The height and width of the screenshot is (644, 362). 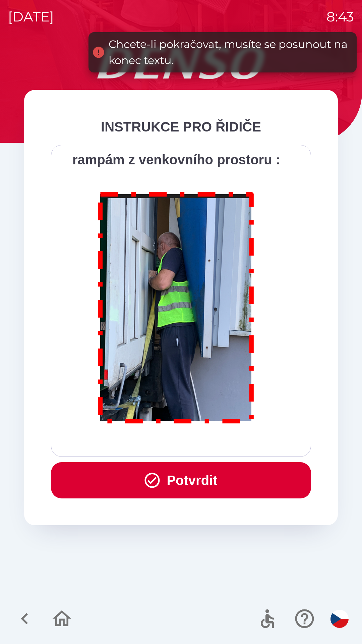 I want to click on img: M8MNayrTL6gAAAABJRU5ErkJggg==, so click(x=176, y=307).